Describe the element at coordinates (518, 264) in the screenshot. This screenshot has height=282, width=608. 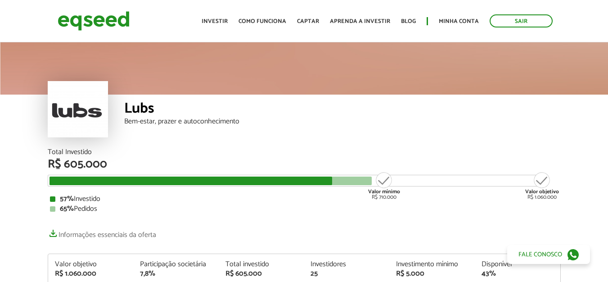
I see `div: Disponível` at that location.